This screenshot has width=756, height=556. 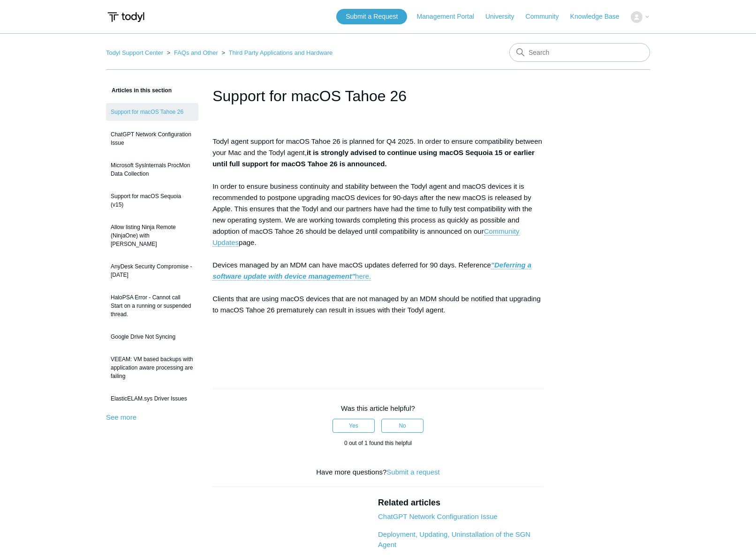 I want to click on a: ElasticELAM.sys Driver Issues, so click(x=152, y=399).